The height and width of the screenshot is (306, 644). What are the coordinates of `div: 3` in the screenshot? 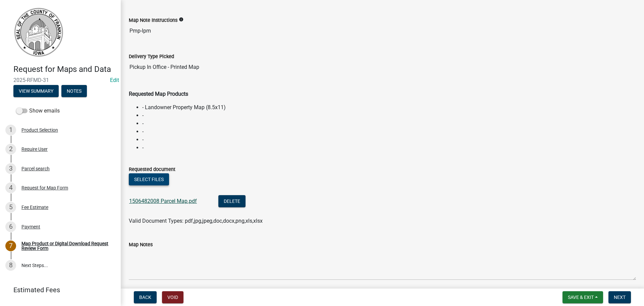 It's located at (11, 168).